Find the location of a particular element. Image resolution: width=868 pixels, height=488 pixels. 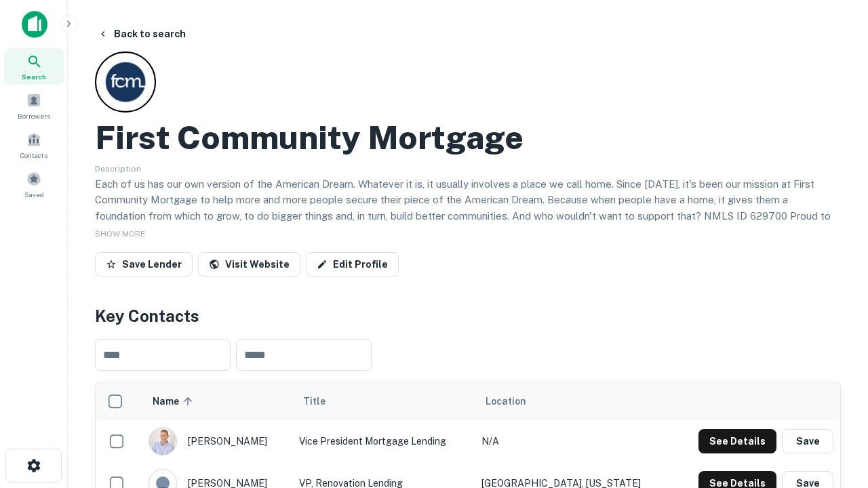

span: Location is located at coordinates (506, 401).